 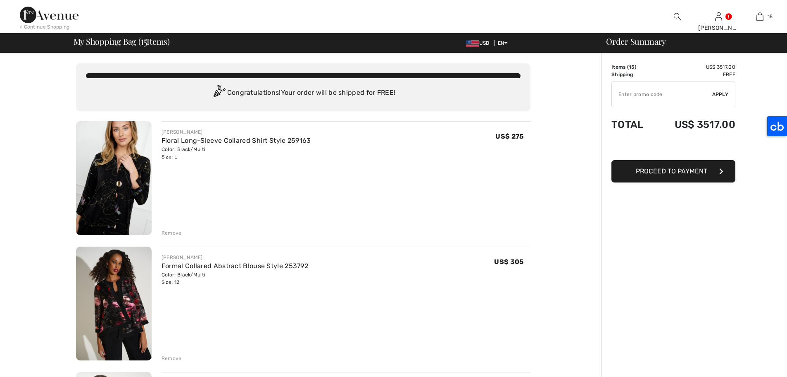 I want to click on span: My Shopping Bag ( Items), so click(x=122, y=41).